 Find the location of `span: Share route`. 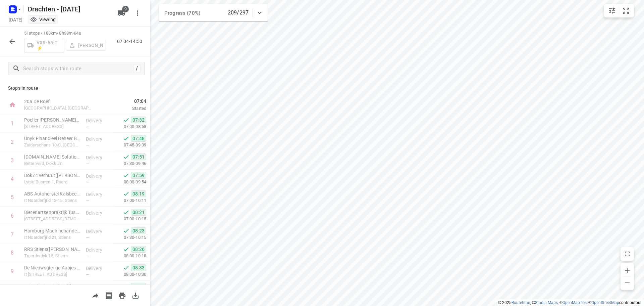

span: Share route is located at coordinates (95, 295).